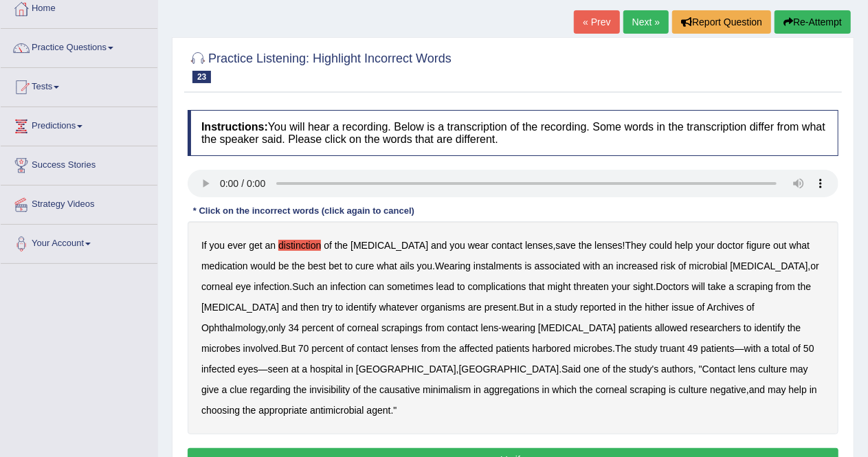  Describe the element at coordinates (559, 287) in the screenshot. I see `b: might` at that location.